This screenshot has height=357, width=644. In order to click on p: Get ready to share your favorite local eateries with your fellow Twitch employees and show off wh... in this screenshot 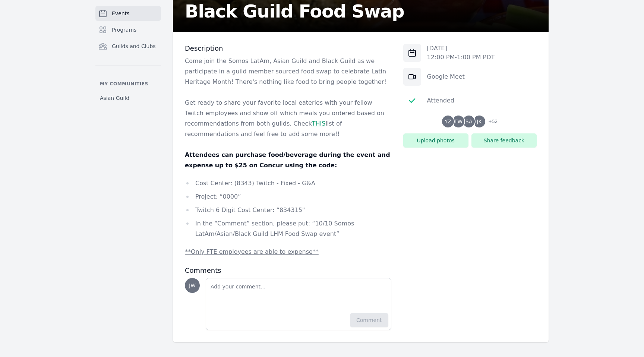, I will do `click(288, 119)`.